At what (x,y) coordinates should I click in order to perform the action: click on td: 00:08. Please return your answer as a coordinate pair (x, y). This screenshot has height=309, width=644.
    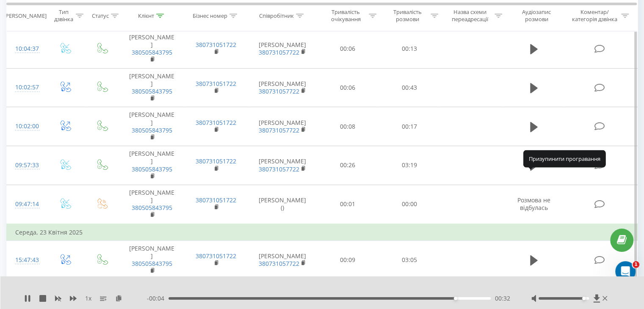
    Looking at the image, I should click on (347, 126).